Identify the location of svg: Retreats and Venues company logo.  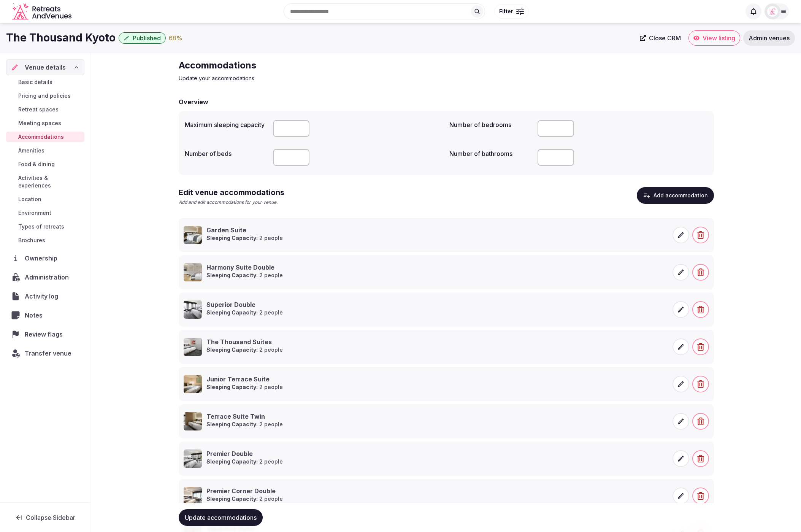
(43, 11).